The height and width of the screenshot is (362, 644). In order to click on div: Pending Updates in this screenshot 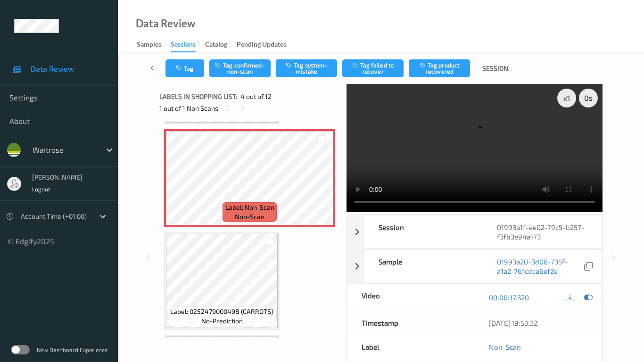, I will do `click(261, 45)`.